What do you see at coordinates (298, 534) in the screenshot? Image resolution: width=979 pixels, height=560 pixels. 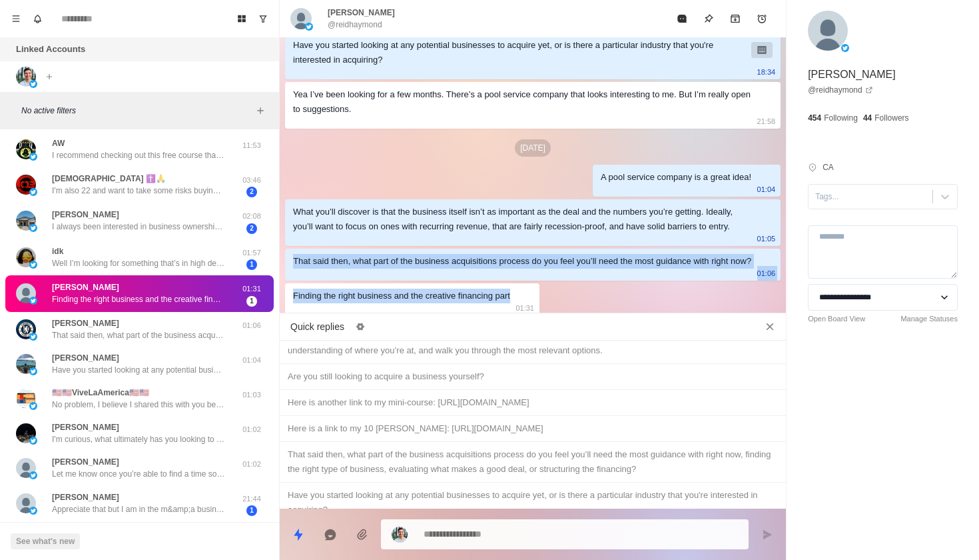 I see `button: Quick replies` at bounding box center [298, 534].